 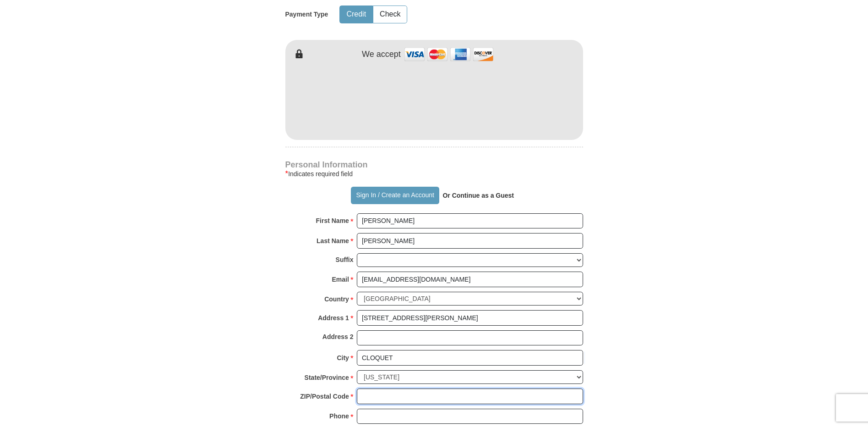 I want to click on img: credit cards accepted, so click(x=448, y=54).